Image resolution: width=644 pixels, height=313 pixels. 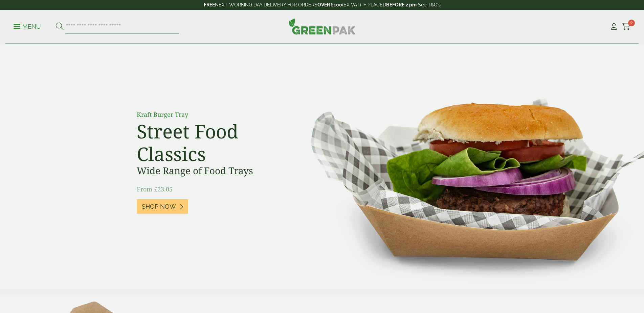 I want to click on a: 0, so click(x=626, y=27).